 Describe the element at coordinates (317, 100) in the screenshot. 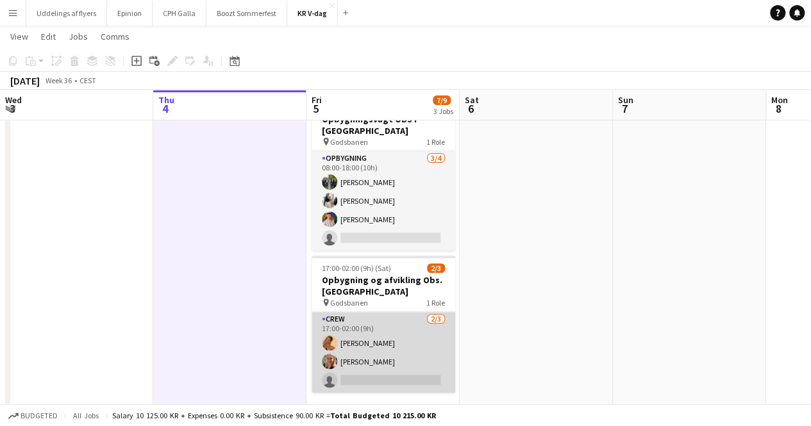

I see `span: Fri` at that location.